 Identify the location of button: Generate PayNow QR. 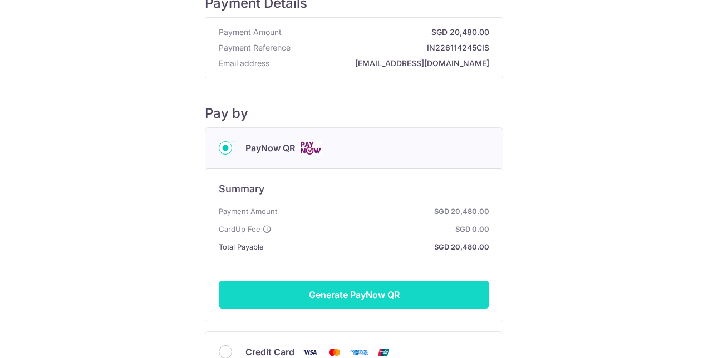
(354, 295).